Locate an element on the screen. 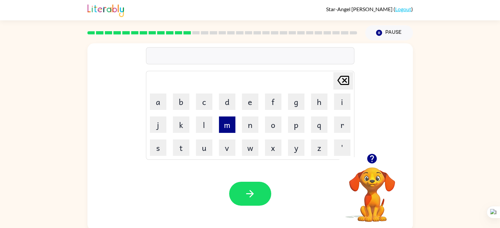  button: r is located at coordinates (342, 125).